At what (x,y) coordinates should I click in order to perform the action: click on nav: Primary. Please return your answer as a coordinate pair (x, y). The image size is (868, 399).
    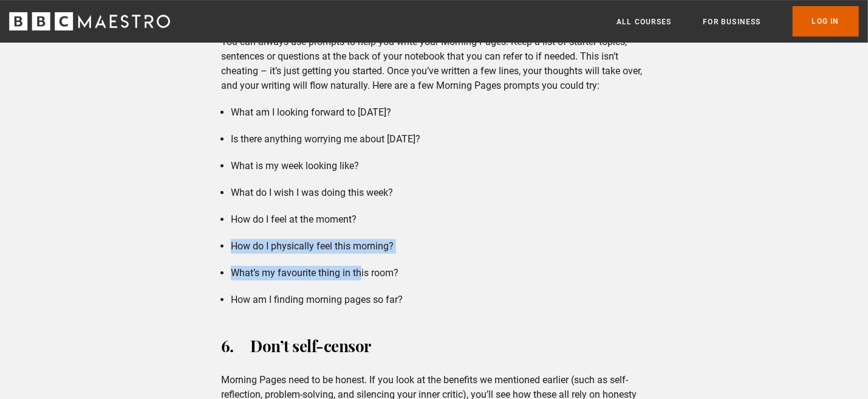
    Looking at the image, I should click on (737, 21).